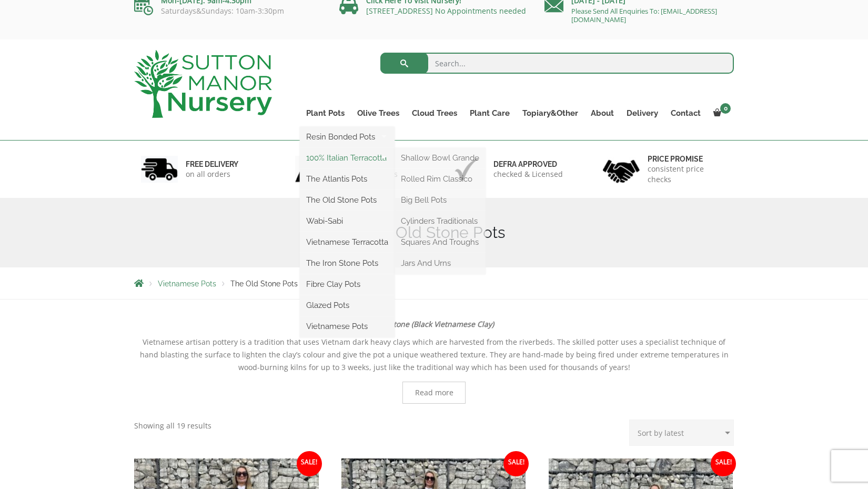 The image size is (868, 489). What do you see at coordinates (348, 263) in the screenshot?
I see `a: The Iron Stone Pots` at bounding box center [348, 263].